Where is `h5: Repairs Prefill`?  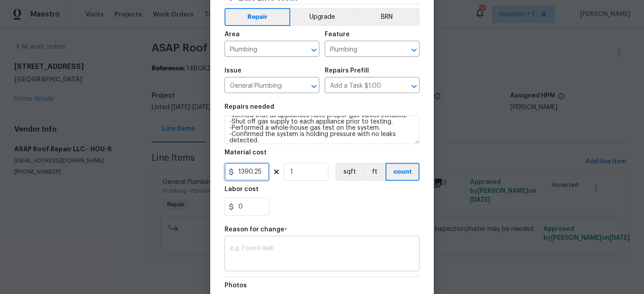
h5: Repairs Prefill is located at coordinates (346, 71).